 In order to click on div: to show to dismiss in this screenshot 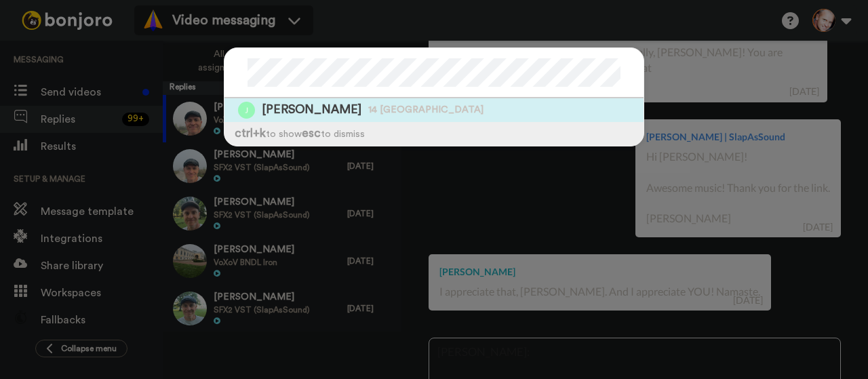, I will do `click(434, 134)`.